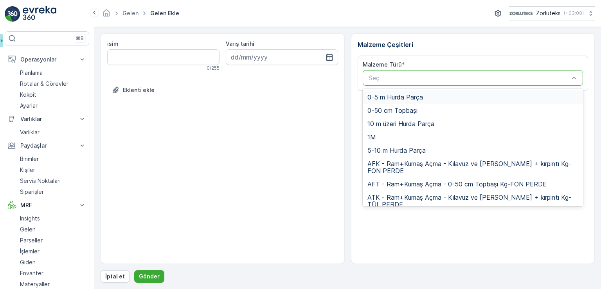 This screenshot has width=601, height=289. Describe the element at coordinates (32, 273) in the screenshot. I see `p: Envanter` at that location.